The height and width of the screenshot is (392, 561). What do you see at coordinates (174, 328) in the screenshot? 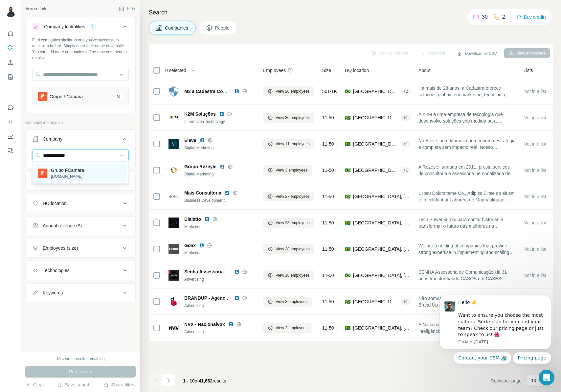
I see `img: Logo of NVX - Nacionalvox` at bounding box center [174, 328].